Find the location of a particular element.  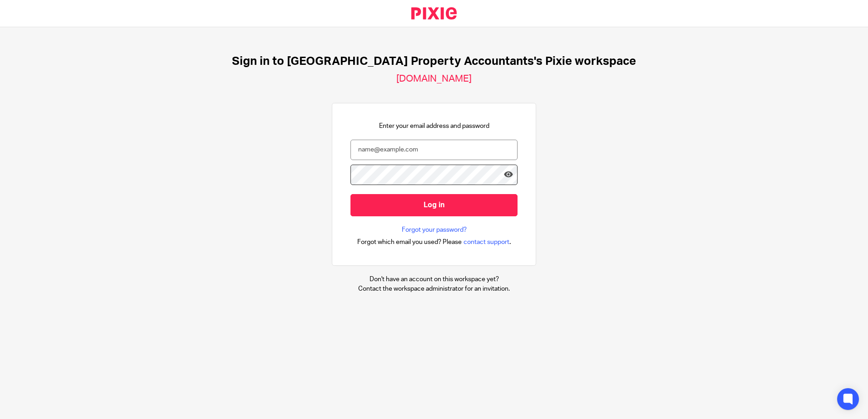

span: Forgot which email you used? Please is located at coordinates (410, 242).